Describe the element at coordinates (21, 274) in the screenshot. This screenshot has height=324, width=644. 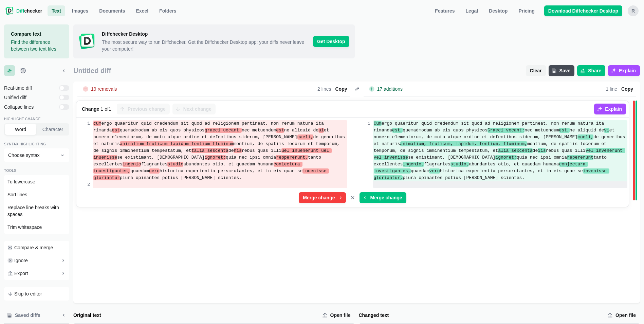
I see `span: Export` at that location.